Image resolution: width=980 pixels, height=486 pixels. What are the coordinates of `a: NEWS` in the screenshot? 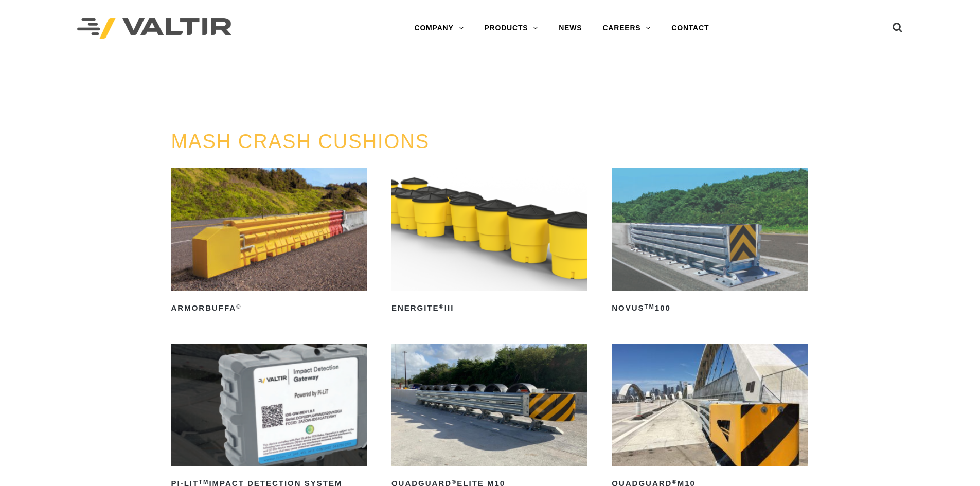 It's located at (570, 28).